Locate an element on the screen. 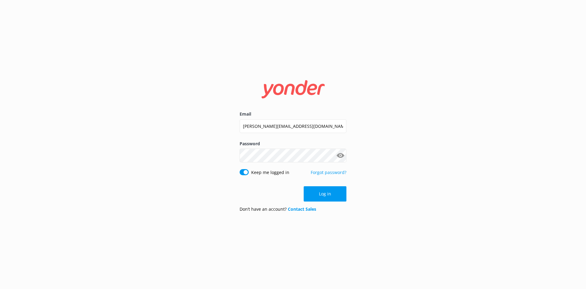  label: Email is located at coordinates (293, 114).